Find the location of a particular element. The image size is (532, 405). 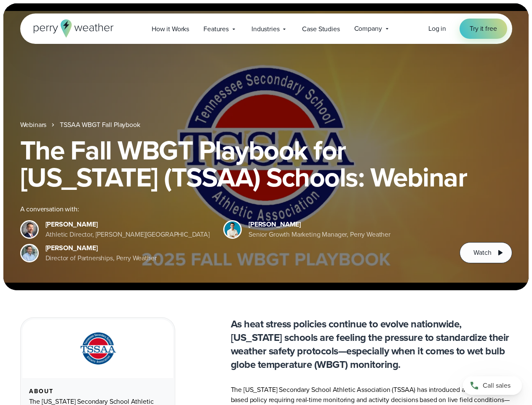

a: TSSAA WBGT Fall Playbook is located at coordinates (100, 125).